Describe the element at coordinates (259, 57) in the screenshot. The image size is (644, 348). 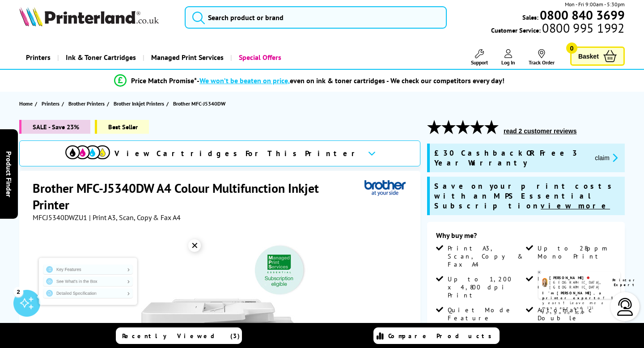
I see `a: Special Offers` at that location.